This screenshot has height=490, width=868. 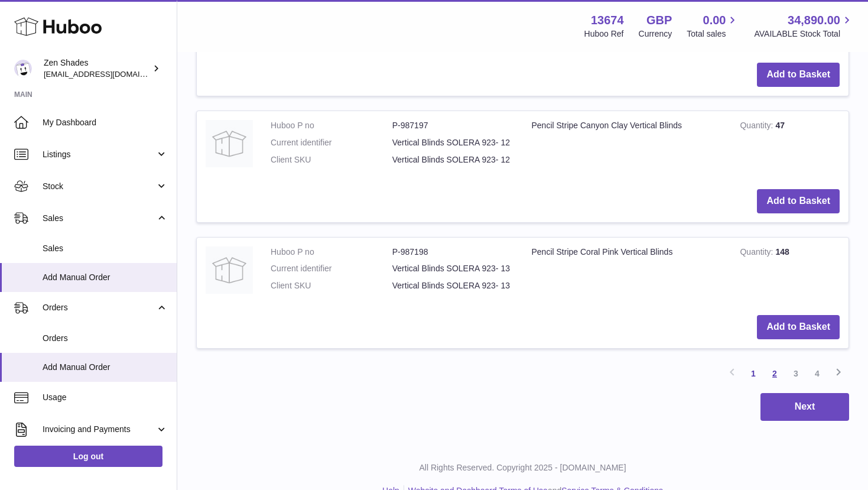 What do you see at coordinates (99, 186) in the screenshot?
I see `span: Stock` at bounding box center [99, 186].